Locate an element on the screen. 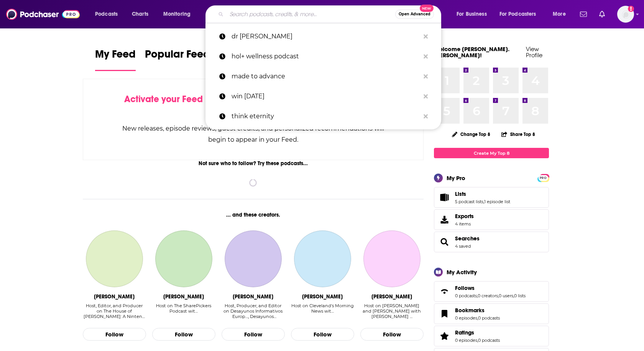 The height and width of the screenshot is (351, 644). div: Host on Stokley and Evans with Mark … is located at coordinates (392, 311).